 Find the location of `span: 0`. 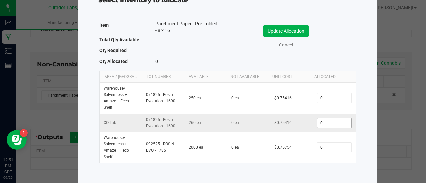

span: 0 is located at coordinates (157, 62).